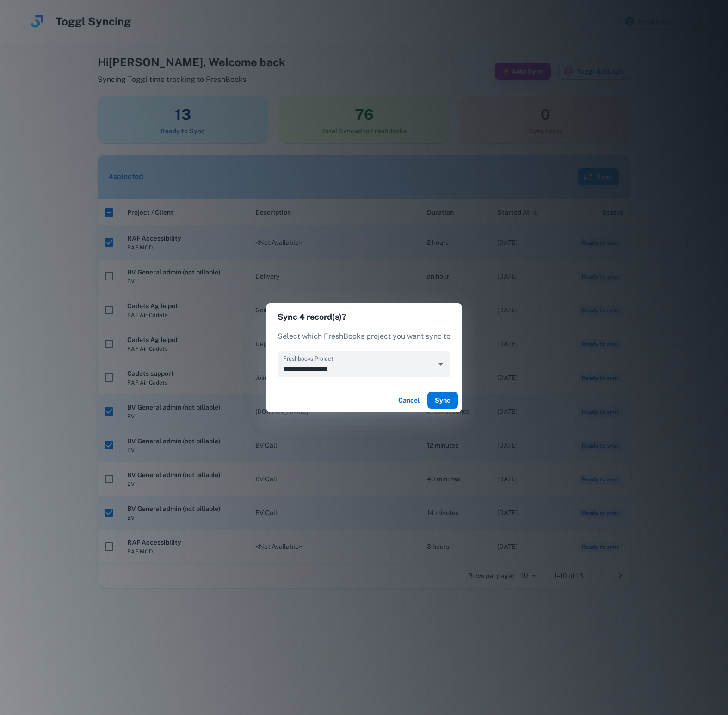 Image resolution: width=728 pixels, height=715 pixels. What do you see at coordinates (441, 364) in the screenshot?
I see `button: Open` at bounding box center [441, 364].